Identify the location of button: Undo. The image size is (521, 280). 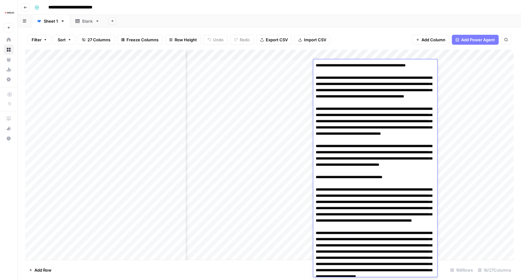
(216, 40).